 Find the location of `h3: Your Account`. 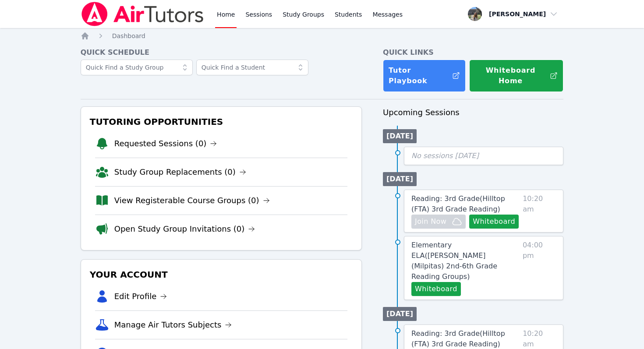

h3: Your Account is located at coordinates (221, 275).